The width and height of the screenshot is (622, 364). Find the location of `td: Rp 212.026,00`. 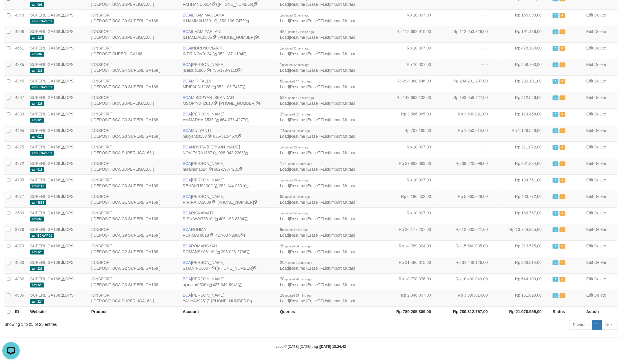

td: Rp 212.026,00 is located at coordinates (524, 100).